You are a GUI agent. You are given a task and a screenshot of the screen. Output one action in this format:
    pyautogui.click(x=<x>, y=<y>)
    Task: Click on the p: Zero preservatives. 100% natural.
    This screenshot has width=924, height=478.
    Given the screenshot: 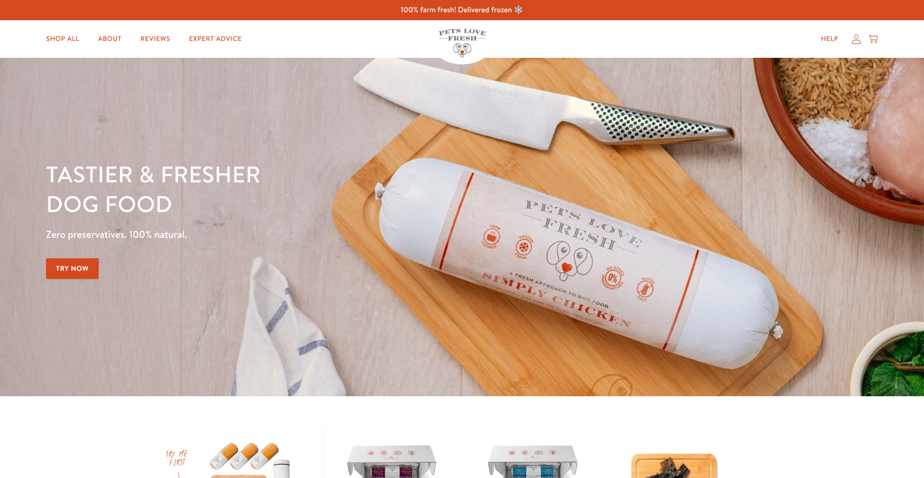 What is the action you would take?
    pyautogui.click(x=323, y=235)
    